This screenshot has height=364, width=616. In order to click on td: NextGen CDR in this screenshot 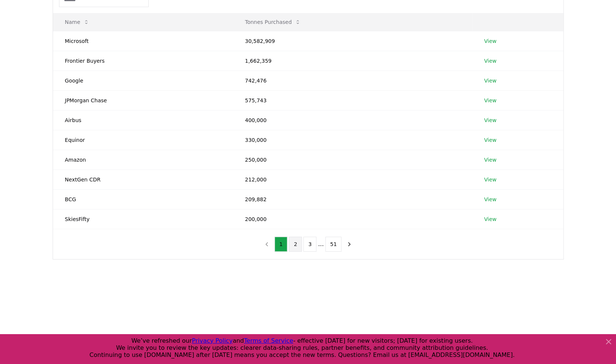, I will do `click(143, 179)`.